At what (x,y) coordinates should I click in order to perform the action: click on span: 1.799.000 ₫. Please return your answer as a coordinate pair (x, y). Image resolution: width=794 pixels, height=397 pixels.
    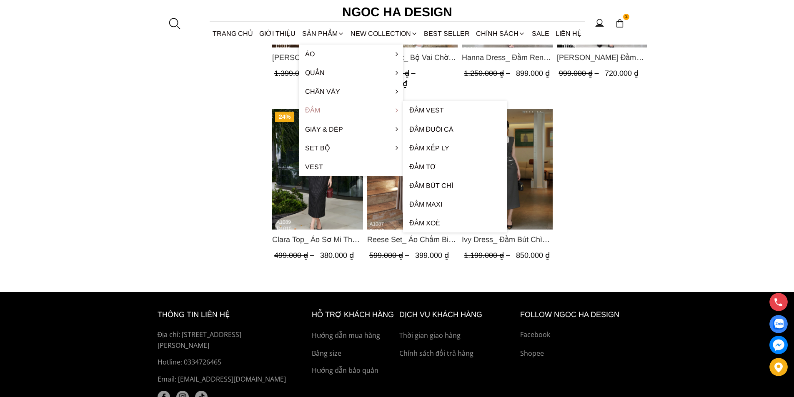
    Looking at the image, I should click on (393, 73).